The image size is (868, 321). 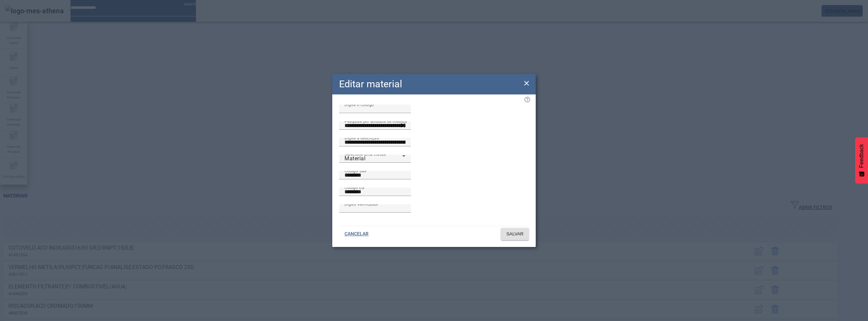 I want to click on span: Material, so click(x=355, y=158).